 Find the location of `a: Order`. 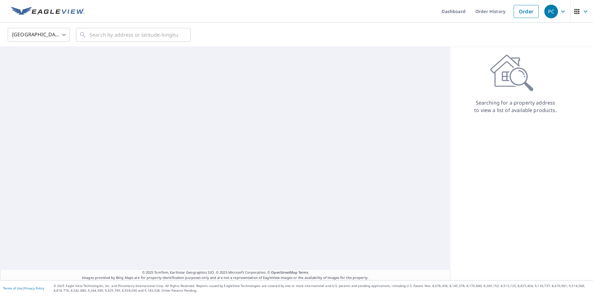

a: Order is located at coordinates (526, 11).